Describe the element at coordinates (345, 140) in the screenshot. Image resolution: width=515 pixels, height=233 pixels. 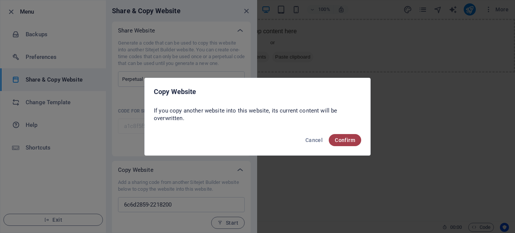
I see `span: Confirm` at that location.